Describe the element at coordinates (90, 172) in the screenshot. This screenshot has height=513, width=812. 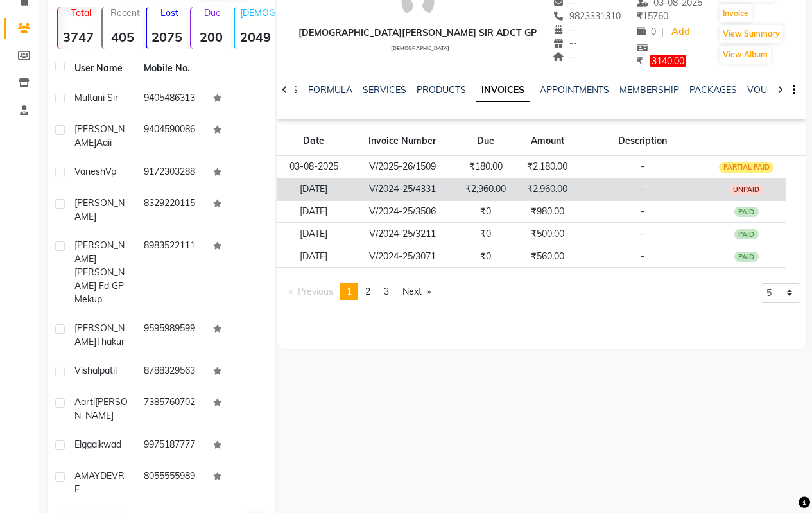
I see `span: Vanesh` at that location.